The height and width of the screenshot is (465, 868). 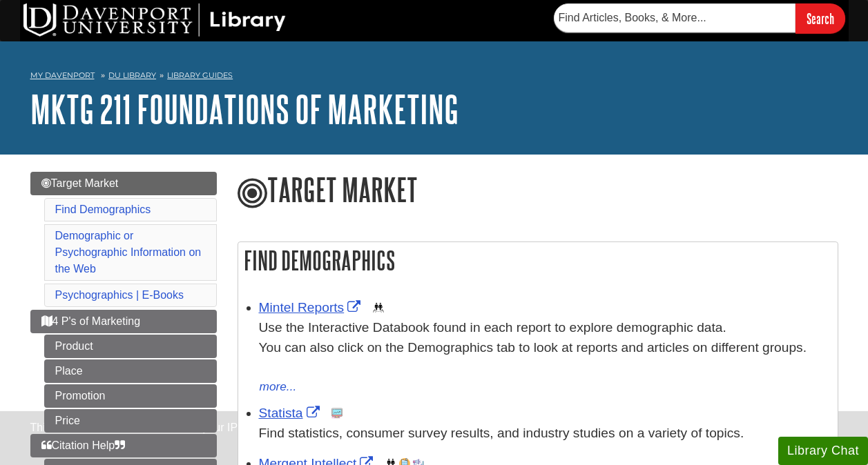 What do you see at coordinates (544, 433) in the screenshot?
I see `p: Find statistics, consumer survey results, and industry studies on a variety of topics.` at bounding box center [544, 433].